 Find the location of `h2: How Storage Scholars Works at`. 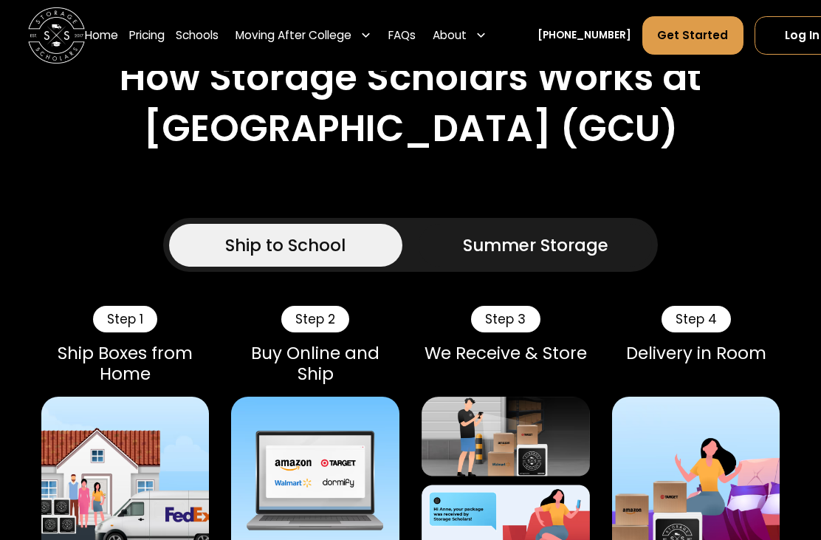

h2: How Storage Scholars Works at is located at coordinates (411, 78).